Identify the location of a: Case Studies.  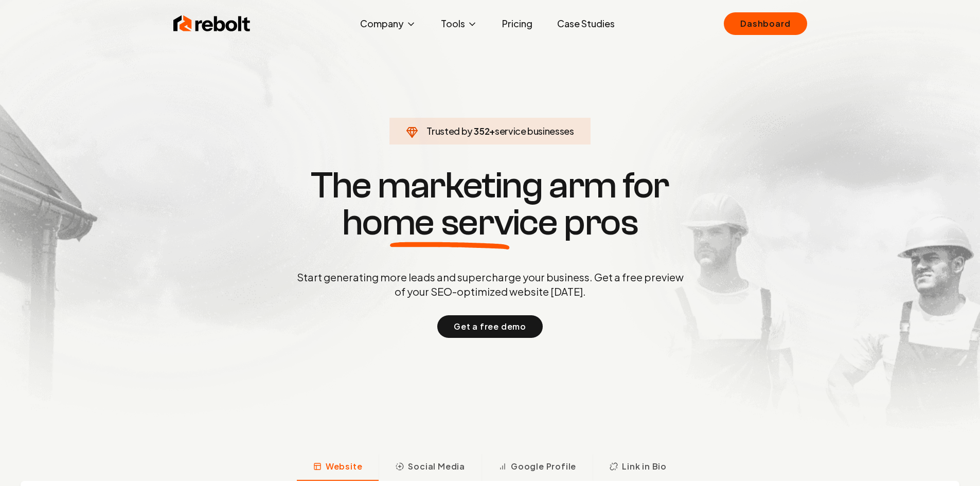
(586, 24).